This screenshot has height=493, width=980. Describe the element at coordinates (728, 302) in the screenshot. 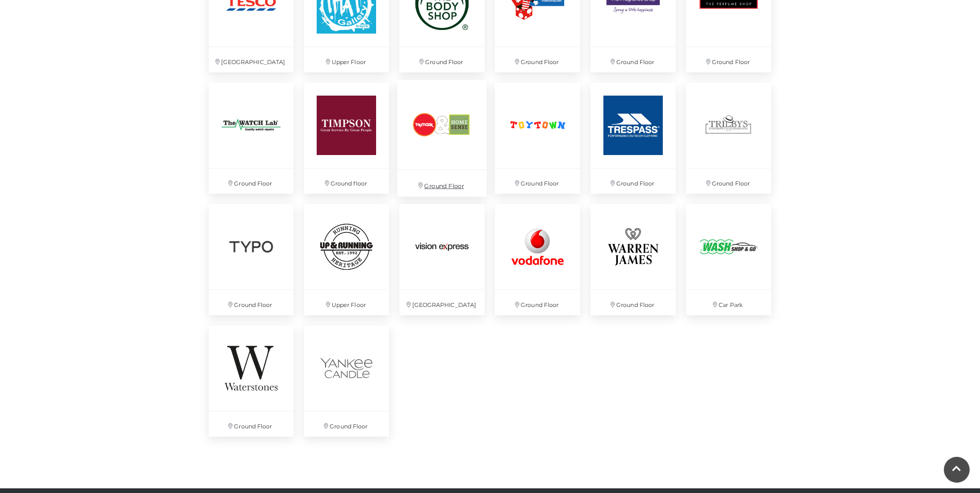

I see `p: Car Park` at that location.